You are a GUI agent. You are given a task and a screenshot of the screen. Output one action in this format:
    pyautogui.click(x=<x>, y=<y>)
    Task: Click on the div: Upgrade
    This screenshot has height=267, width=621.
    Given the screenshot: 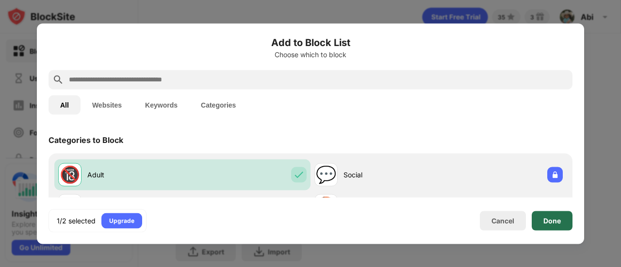 What is the action you would take?
    pyautogui.click(x=122, y=221)
    